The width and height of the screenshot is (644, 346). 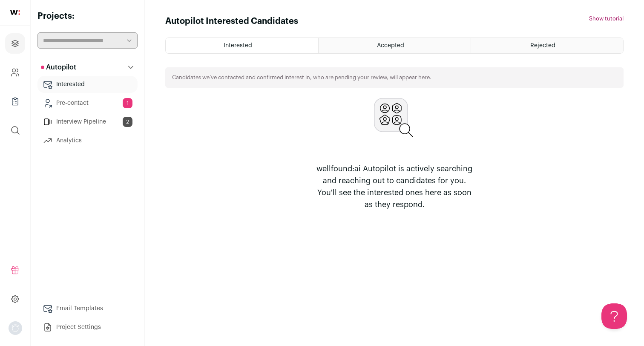 What do you see at coordinates (14, 72) in the screenshot?
I see `a: Company and ATS Settings` at bounding box center [14, 72].